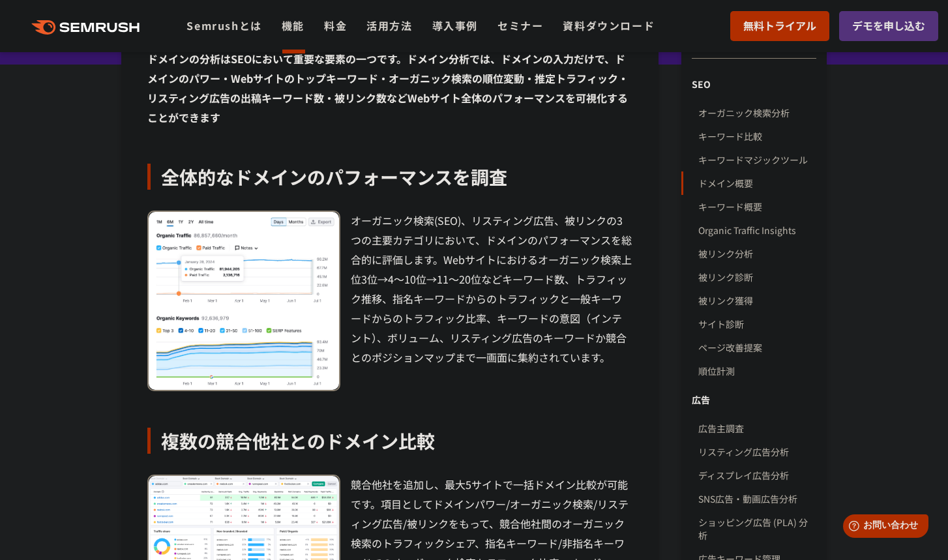  I want to click on a: セミナー, so click(521, 25).